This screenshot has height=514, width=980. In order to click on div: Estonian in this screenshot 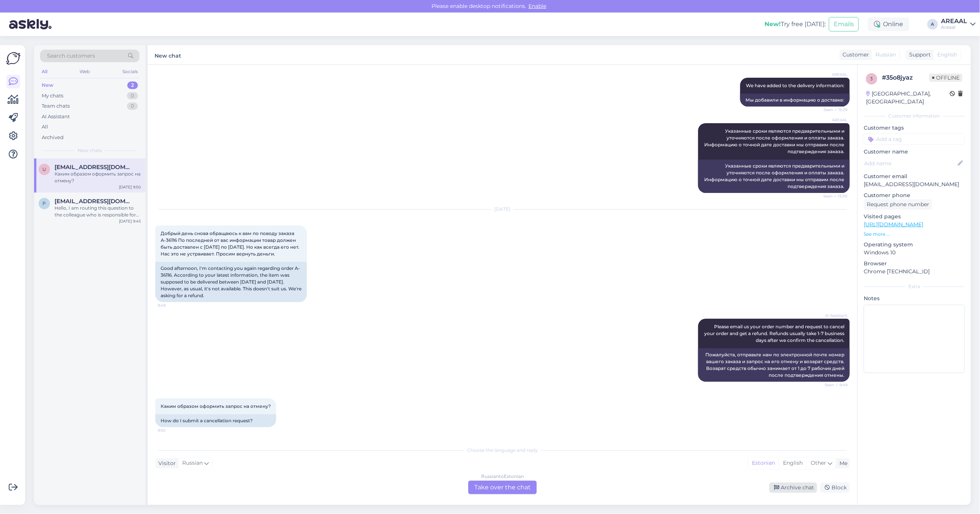, I will do `click(763, 462)`.